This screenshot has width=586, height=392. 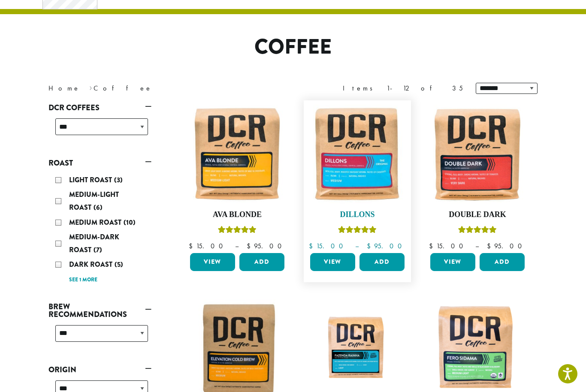 What do you see at coordinates (237, 154) in the screenshot?
I see `img: Ava-Blonde-12oz-1-300x300.jpg` at bounding box center [237, 154].